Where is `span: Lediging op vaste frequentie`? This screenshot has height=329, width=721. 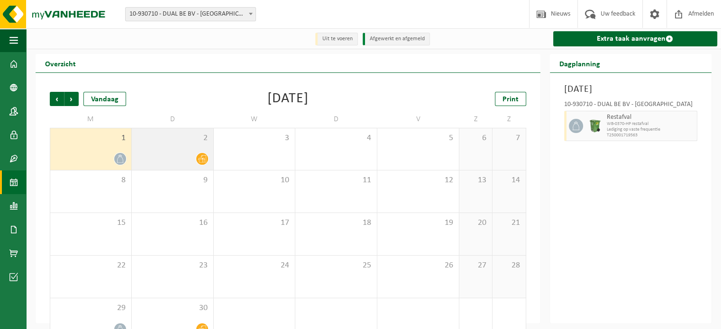 span: Lediging op vaste frequentie is located at coordinates (651, 130).